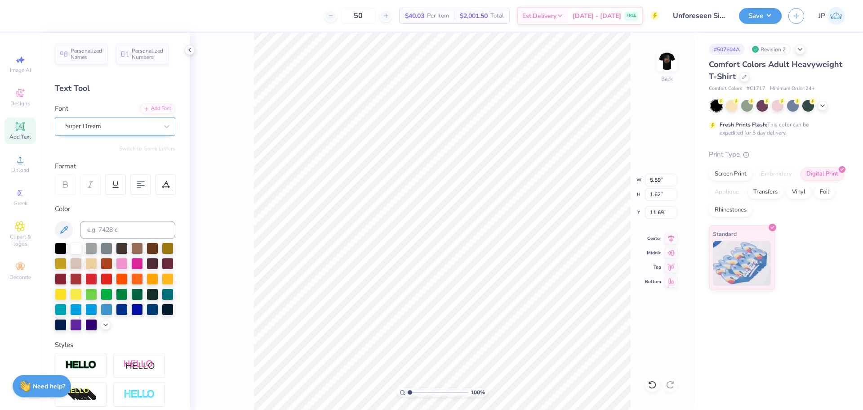 Image resolution: width=863 pixels, height=410 pixels. What do you see at coordinates (128, 230) in the screenshot?
I see `input: e.g. 7428 c` at bounding box center [128, 230].